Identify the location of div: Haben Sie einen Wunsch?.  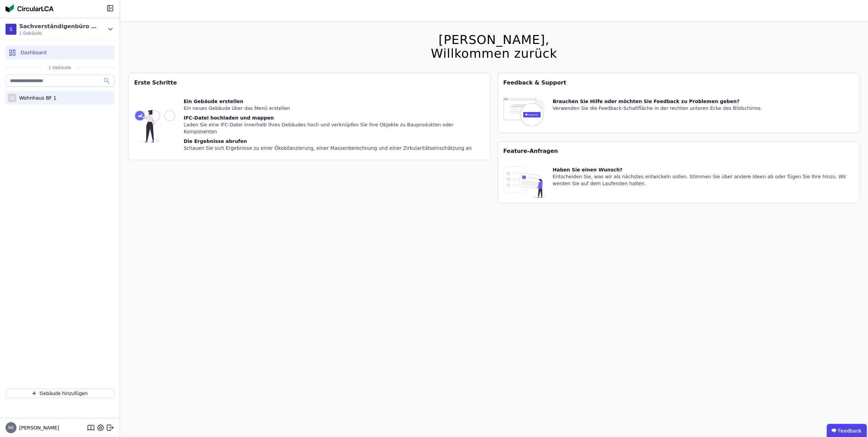
(704, 170).